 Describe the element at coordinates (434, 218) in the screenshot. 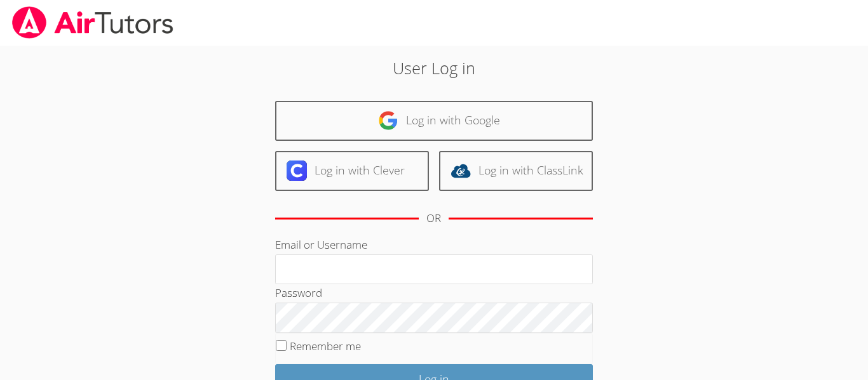

I see `div: OR` at that location.